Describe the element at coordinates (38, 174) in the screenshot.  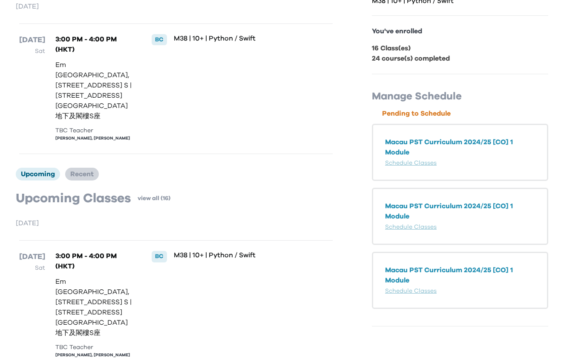
I see `span: Upcoming` at that location.